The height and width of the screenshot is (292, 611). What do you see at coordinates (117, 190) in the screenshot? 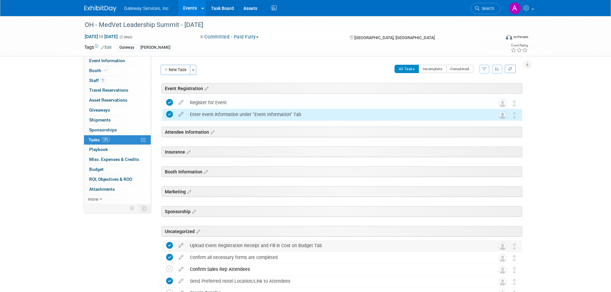
I see `a: Attachments` at bounding box center [117, 190].